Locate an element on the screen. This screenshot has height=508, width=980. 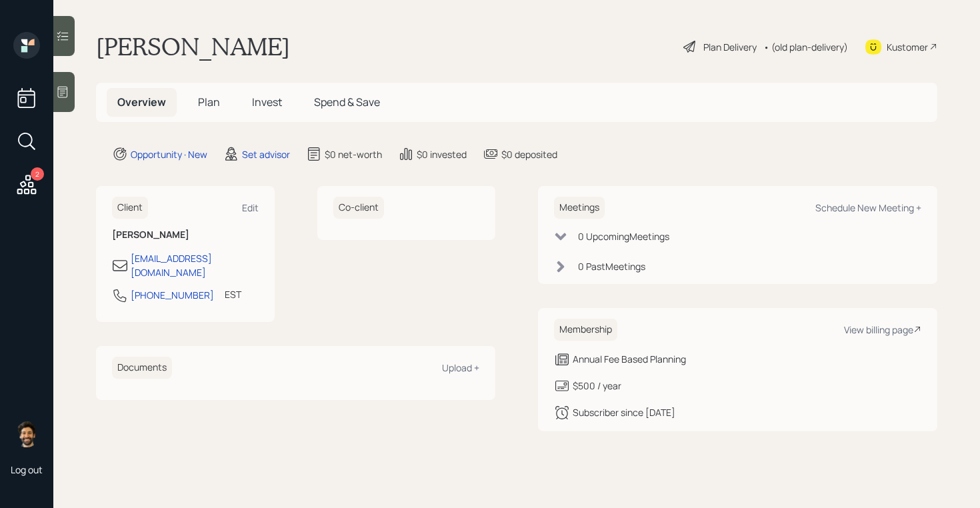
div: $0 invested is located at coordinates (441, 154).